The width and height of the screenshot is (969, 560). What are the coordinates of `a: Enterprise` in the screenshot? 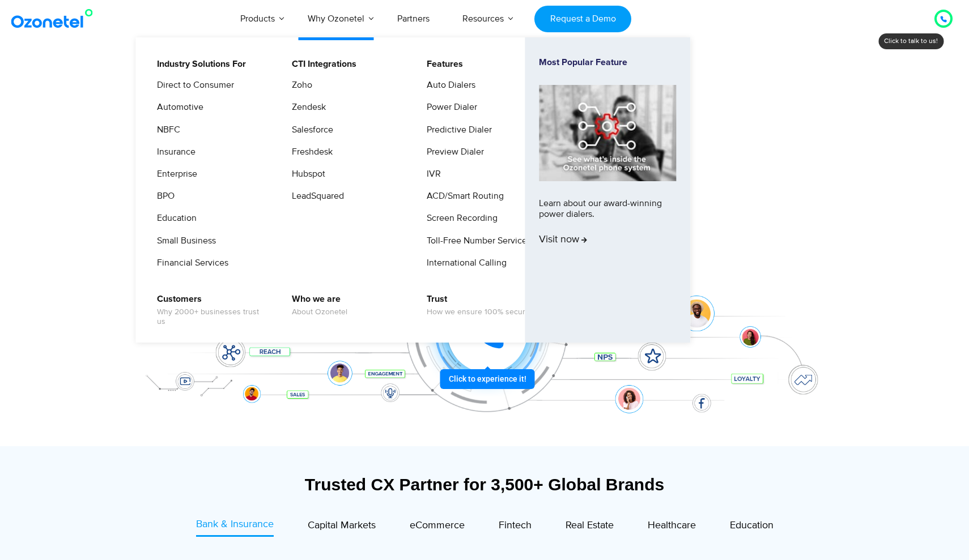 It's located at (174, 174).